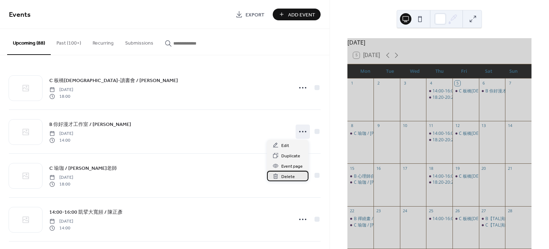 This screenshot has height=249, width=549. I want to click on span: Events, so click(20, 15).